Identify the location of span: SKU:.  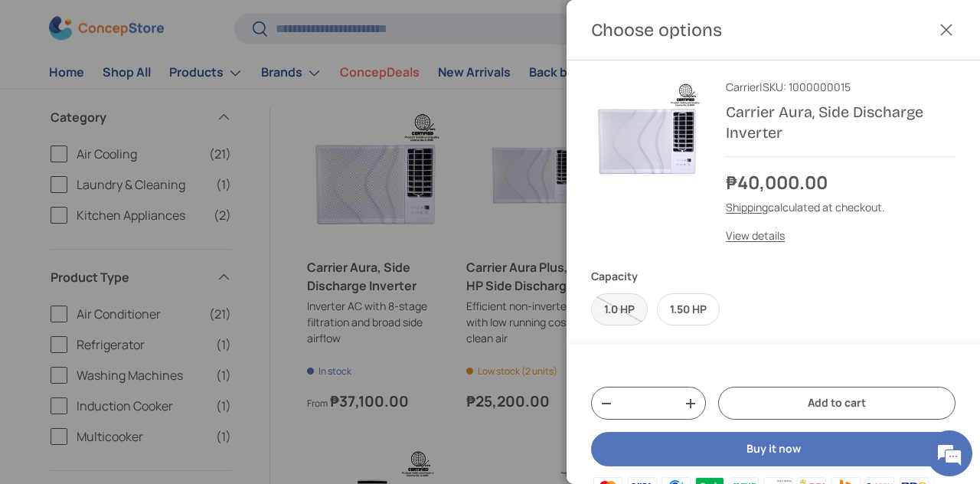
(774, 87).